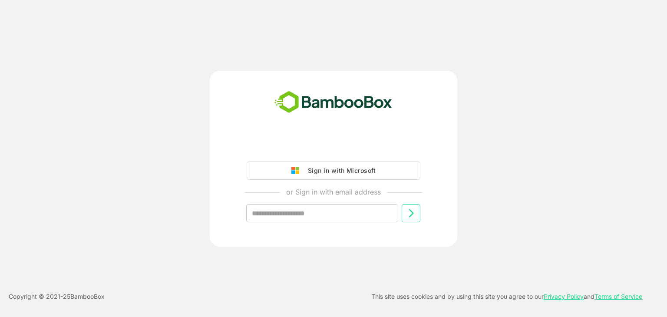  What do you see at coordinates (333, 103) in the screenshot?
I see `img: bamboobox` at bounding box center [333, 103].